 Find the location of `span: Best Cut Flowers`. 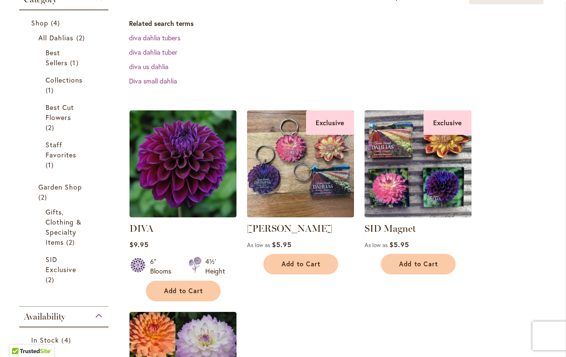

span: Best Cut Flowers is located at coordinates (59, 112).